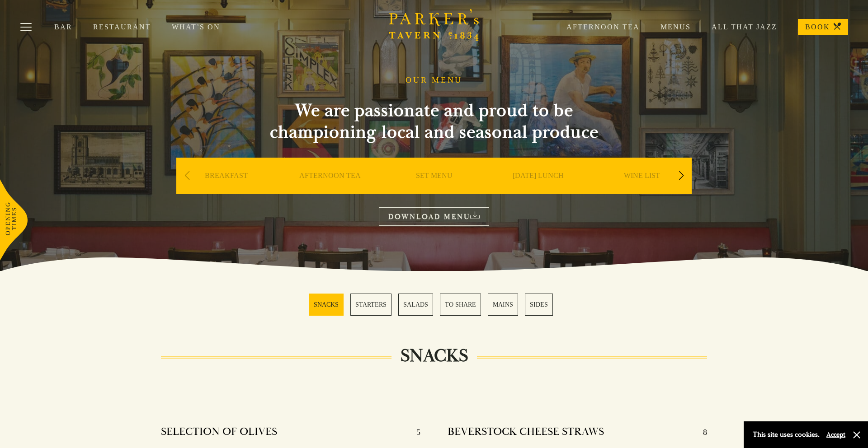 This screenshot has width=868, height=448. Describe the element at coordinates (642, 189) in the screenshot. I see `a: WINE LIST` at that location.